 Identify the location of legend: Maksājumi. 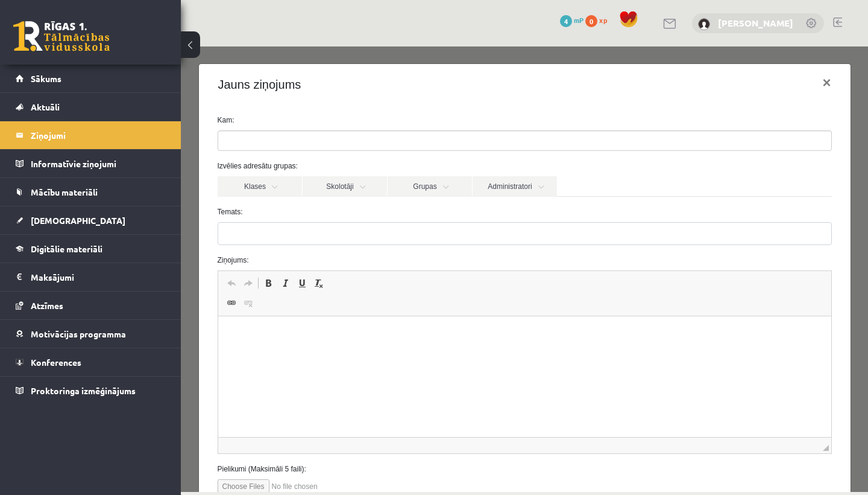
(98, 277).